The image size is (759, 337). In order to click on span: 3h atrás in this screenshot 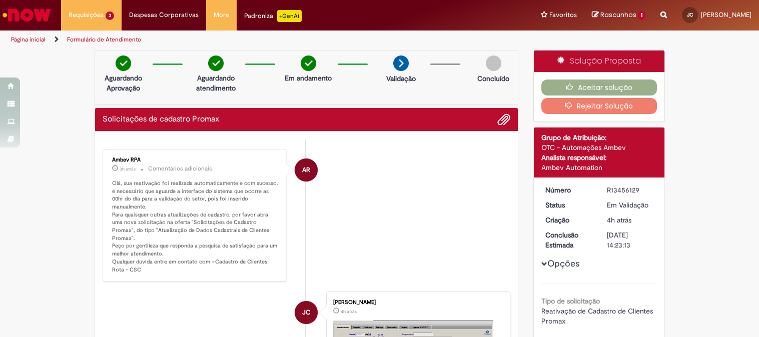, I will do `click(128, 169)`.